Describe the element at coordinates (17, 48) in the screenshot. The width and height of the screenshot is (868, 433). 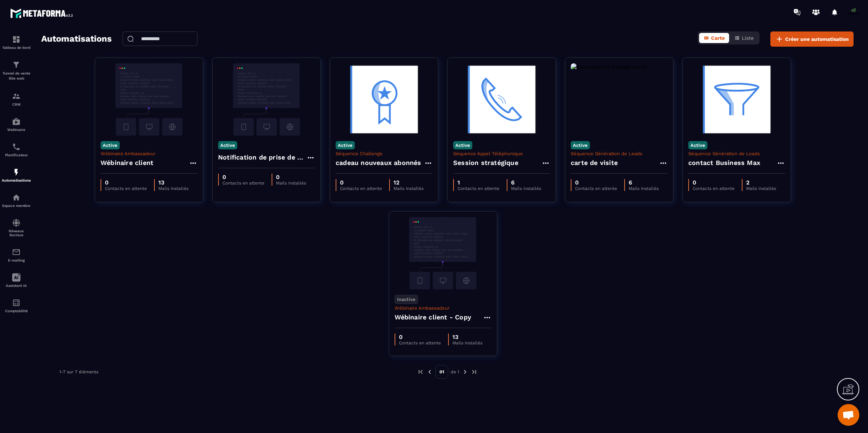
I see `p: Tableau de bord` at that location.